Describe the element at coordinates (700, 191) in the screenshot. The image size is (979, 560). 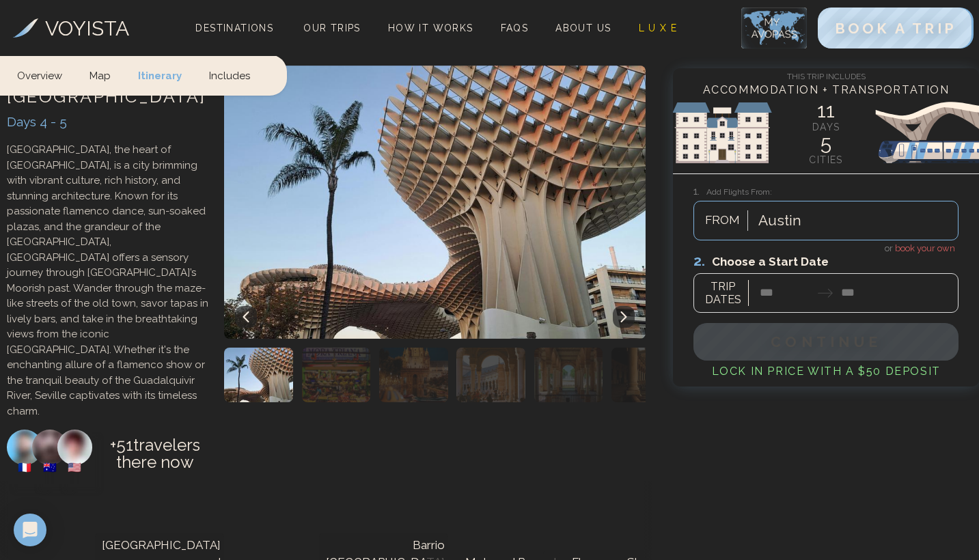
I see `span: 1.` at that location.